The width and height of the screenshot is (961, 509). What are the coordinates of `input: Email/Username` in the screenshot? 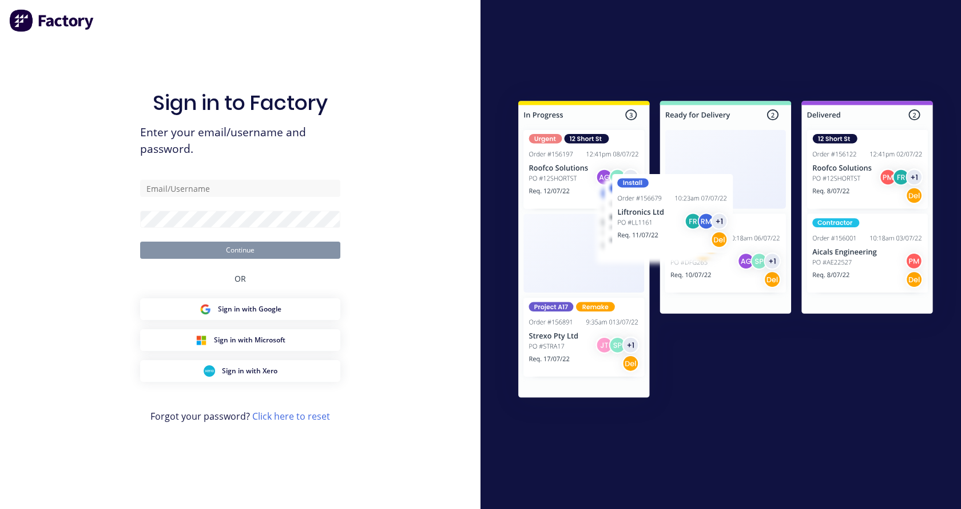 It's located at (240, 188).